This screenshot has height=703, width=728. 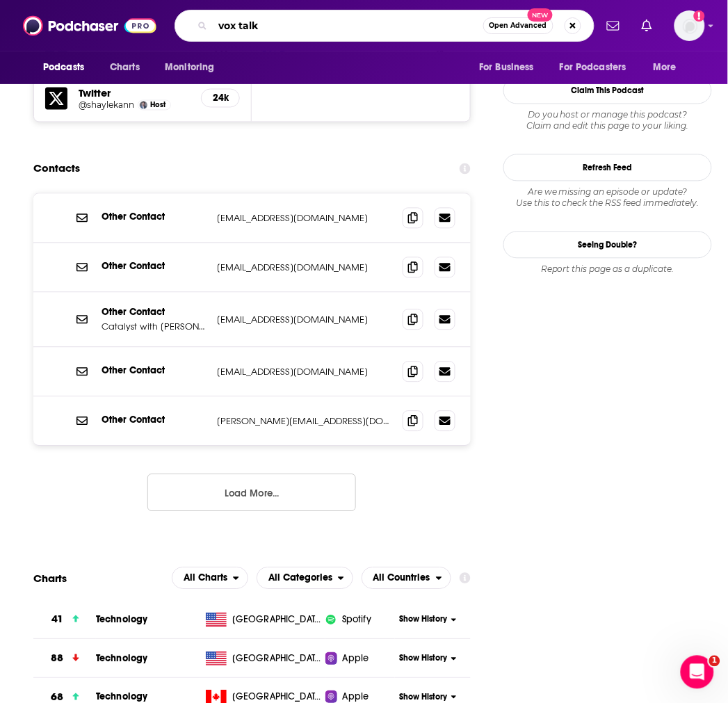 I want to click on img: Shayle Kann, so click(x=143, y=105).